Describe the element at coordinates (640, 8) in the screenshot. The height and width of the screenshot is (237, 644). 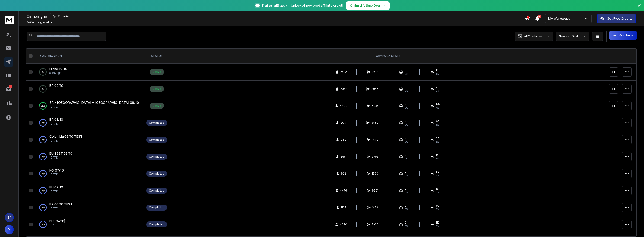
I see `button: Close banner` at that location.